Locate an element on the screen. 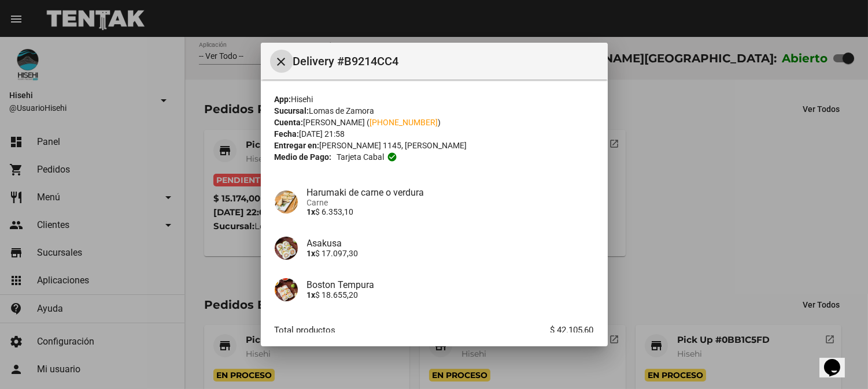 Image resolution: width=868 pixels, height=389 pixels. div: Lomas de Zamora is located at coordinates (434, 111).